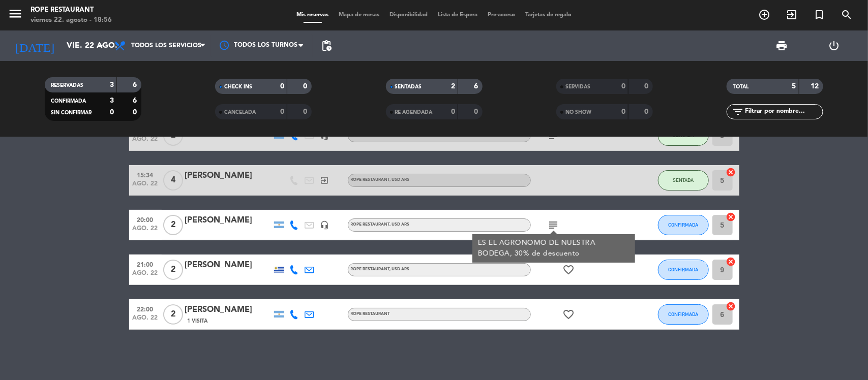  I want to click on span: 15:34, so click(146, 174).